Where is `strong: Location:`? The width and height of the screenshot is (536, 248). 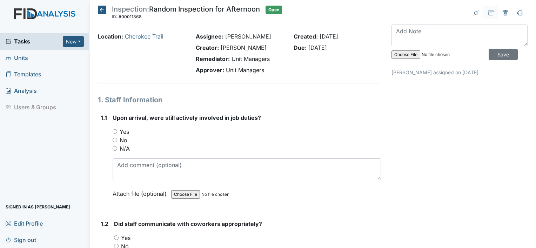 strong: Location: is located at coordinates (110, 36).